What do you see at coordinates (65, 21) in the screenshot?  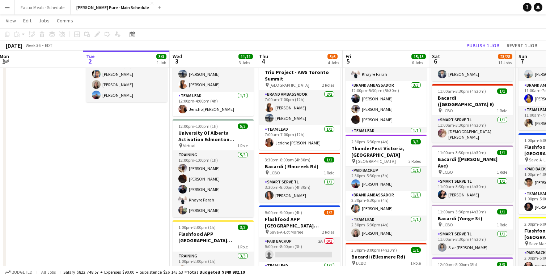 I see `span: Comms` at bounding box center [65, 21].